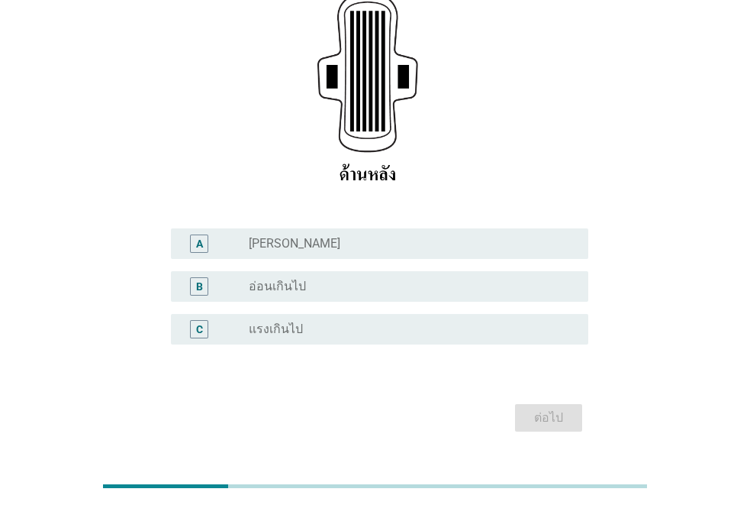 This screenshot has height=505, width=750. Describe the element at coordinates (199, 328) in the screenshot. I see `div: C` at that location.